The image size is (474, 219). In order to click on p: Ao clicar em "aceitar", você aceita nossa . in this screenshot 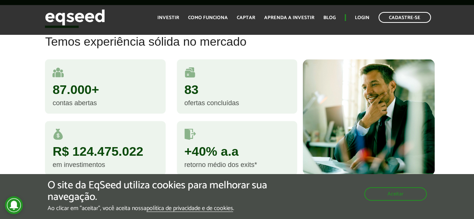, I will do `click(161, 208)`.